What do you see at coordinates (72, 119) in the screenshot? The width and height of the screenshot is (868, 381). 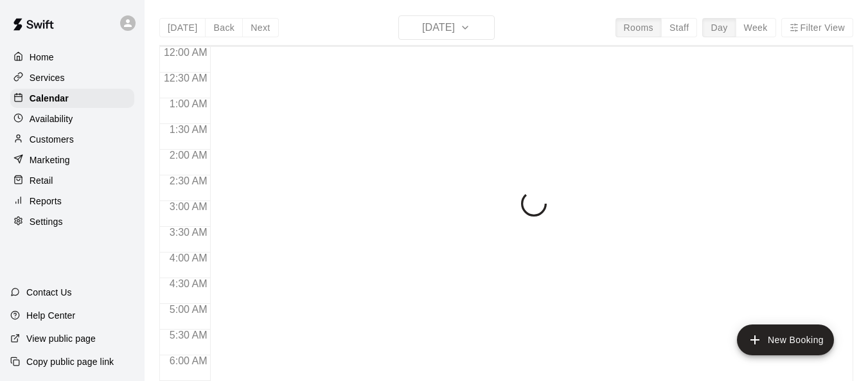 I see `div: Availability` at bounding box center [72, 119].